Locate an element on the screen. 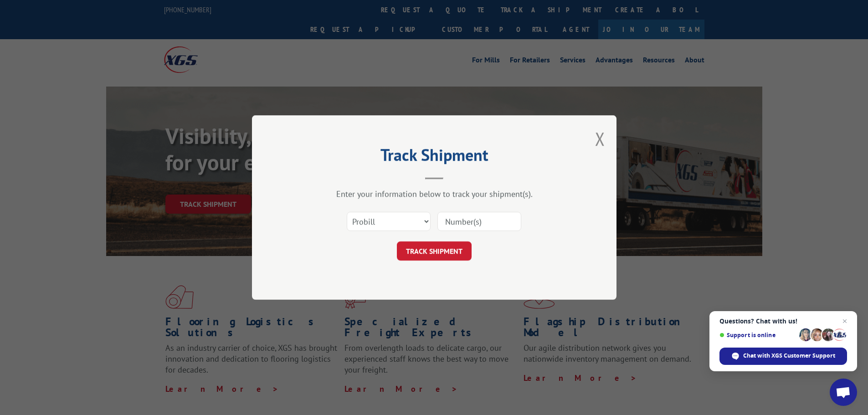  span: Support is online is located at coordinates (758, 335).